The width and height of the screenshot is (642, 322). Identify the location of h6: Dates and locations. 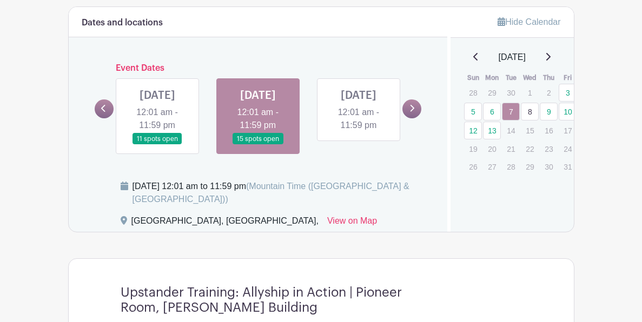
(122, 23).